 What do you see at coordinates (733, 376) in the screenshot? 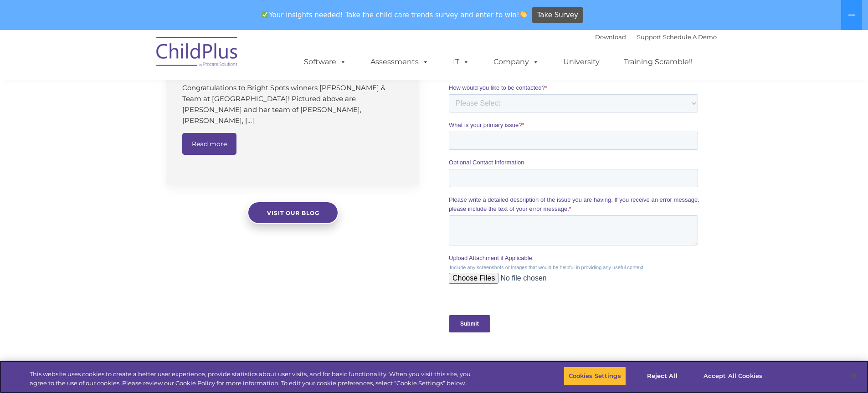
I see `button: Accept All Cookies` at bounding box center [733, 376].